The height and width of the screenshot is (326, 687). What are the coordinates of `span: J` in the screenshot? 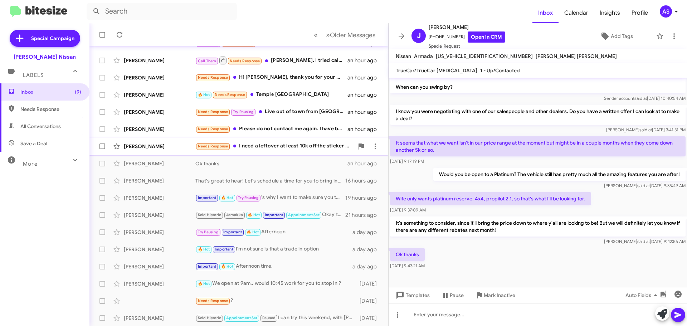 It's located at (419, 36).